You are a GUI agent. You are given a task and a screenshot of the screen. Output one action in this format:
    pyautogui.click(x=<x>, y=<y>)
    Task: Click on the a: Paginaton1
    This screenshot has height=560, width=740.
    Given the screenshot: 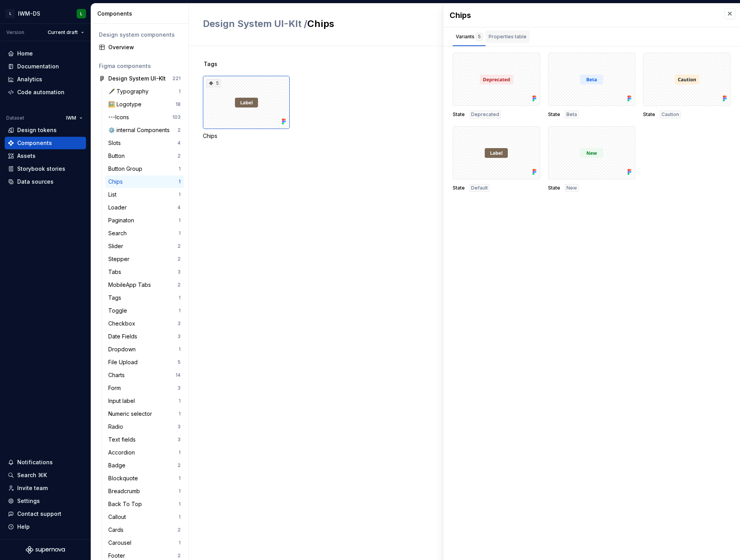 What is the action you would take?
    pyautogui.click(x=144, y=220)
    